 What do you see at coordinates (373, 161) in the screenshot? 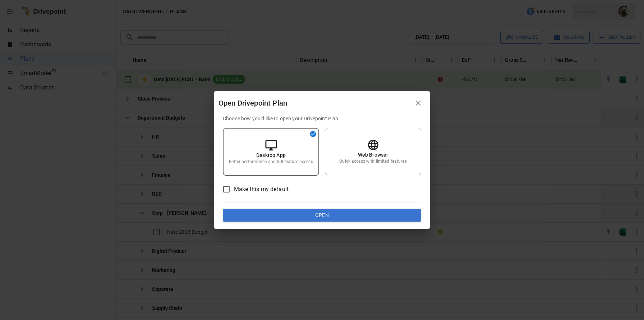
I see `p: Quick access with limited features` at bounding box center [373, 161].